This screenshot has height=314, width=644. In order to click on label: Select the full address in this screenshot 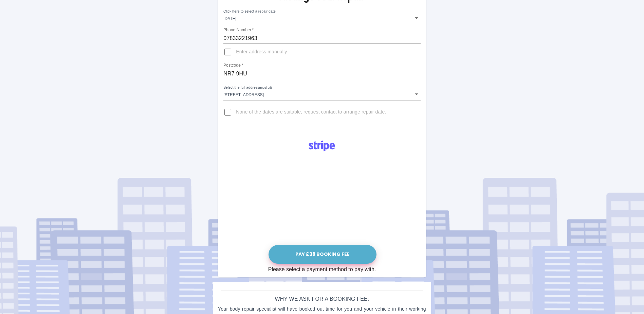, I will do `click(248, 88)`.